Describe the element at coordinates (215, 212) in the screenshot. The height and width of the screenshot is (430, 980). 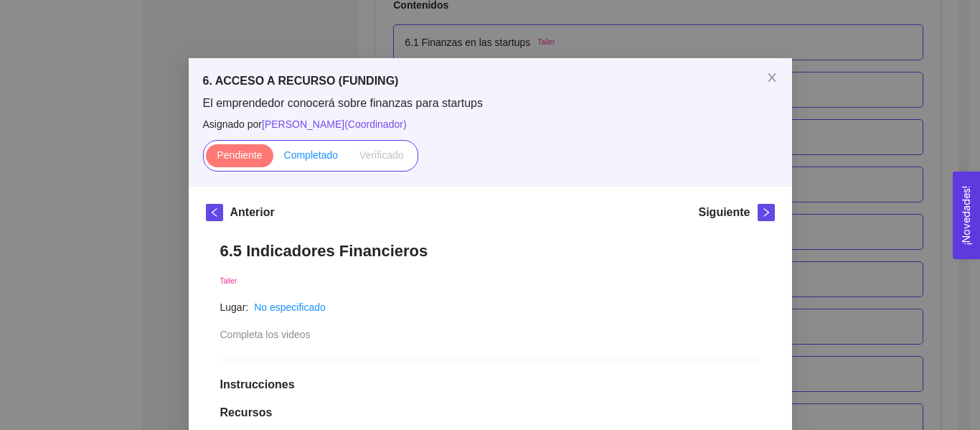
I see `span: left` at that location.